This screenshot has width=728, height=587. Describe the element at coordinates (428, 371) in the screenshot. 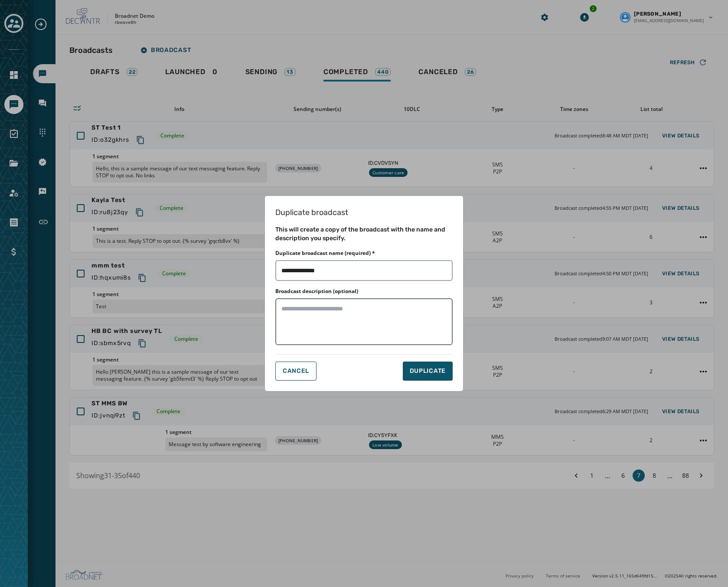

I see `button: DUPLICATE` at that location.